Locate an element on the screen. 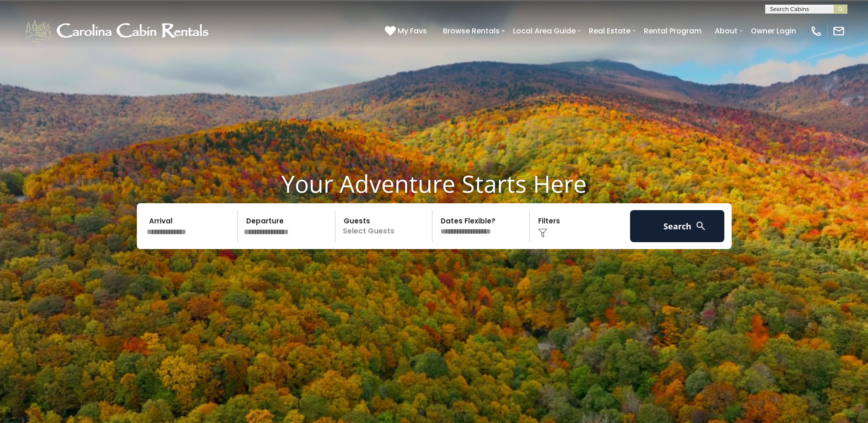 The image size is (868, 423). img: White-1-1-2.png is located at coordinates (117, 32).